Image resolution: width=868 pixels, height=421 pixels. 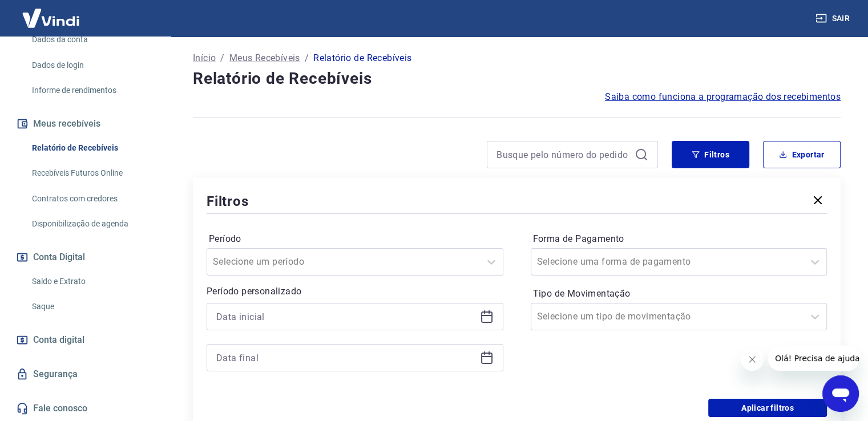 I want to click on p: Meus Recebíveis, so click(x=265, y=58).